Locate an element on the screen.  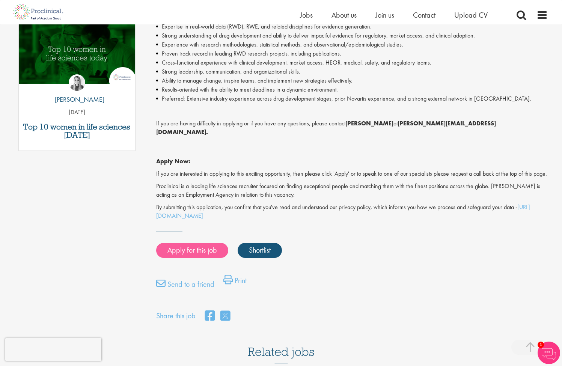
a: Upload CV is located at coordinates (471, 15).